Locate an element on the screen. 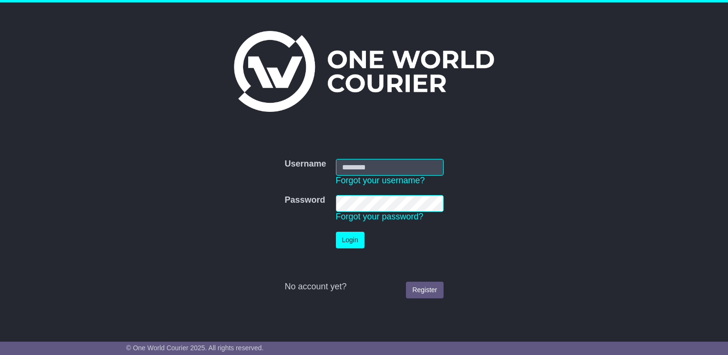 The width and height of the screenshot is (728, 355). button: Login is located at coordinates (350, 240).